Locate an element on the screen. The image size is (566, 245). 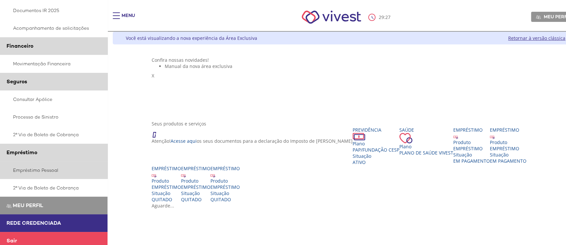
div: Aguarde... is located at coordinates (346, 206).